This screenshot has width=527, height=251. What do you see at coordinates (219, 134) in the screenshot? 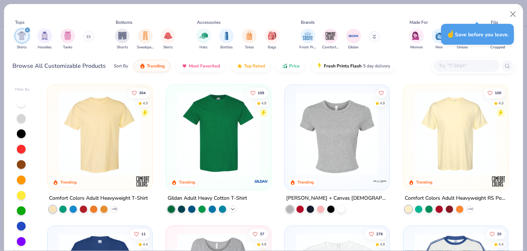
I see `img: db319196-8705-402d-8b46-62aaa07ed94f` at bounding box center [219, 134].